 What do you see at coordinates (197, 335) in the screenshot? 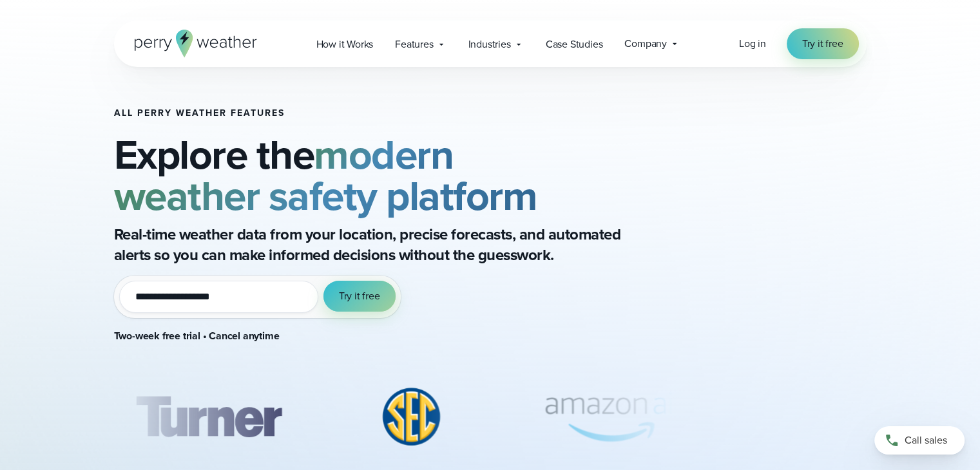
I see `strong: Two-week free trial • Cancel anytime` at bounding box center [197, 335].